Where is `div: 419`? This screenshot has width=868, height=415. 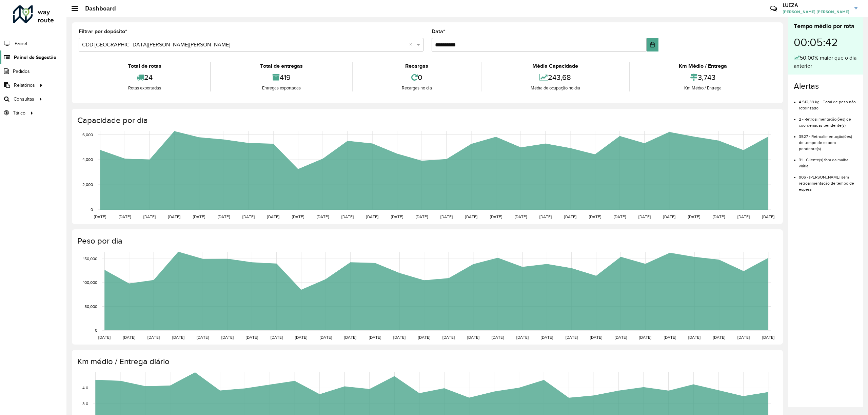 div: 419 is located at coordinates (281, 77).